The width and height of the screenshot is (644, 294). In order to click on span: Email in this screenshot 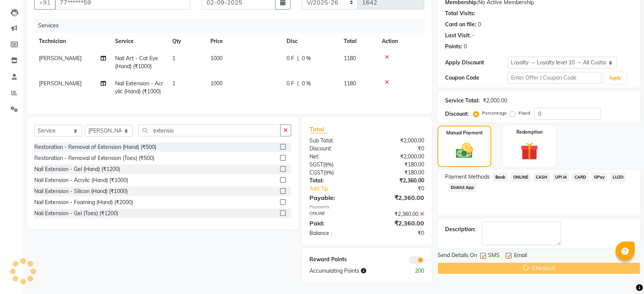, I will do `click(520, 256)`.